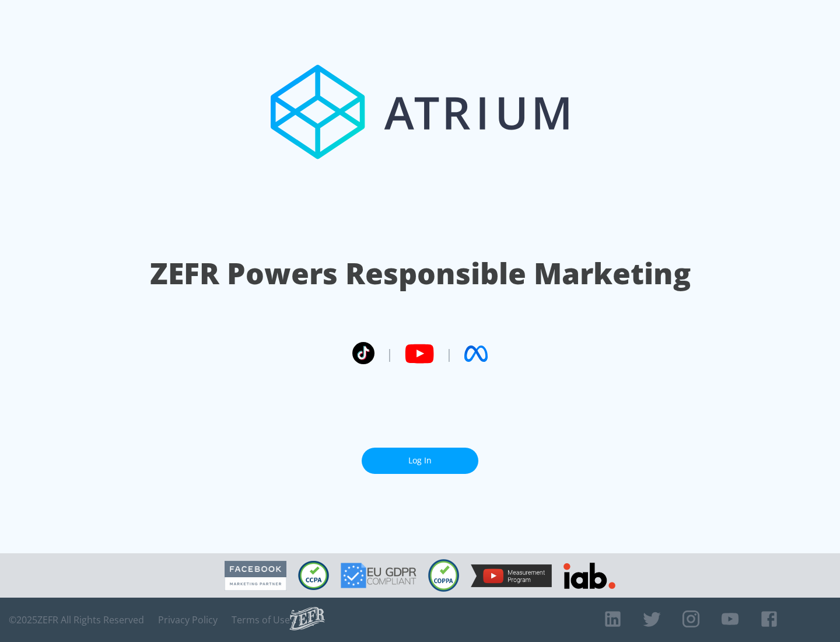 This screenshot has width=840, height=642. What do you see at coordinates (589, 575) in the screenshot?
I see `img: IAB` at bounding box center [589, 575].